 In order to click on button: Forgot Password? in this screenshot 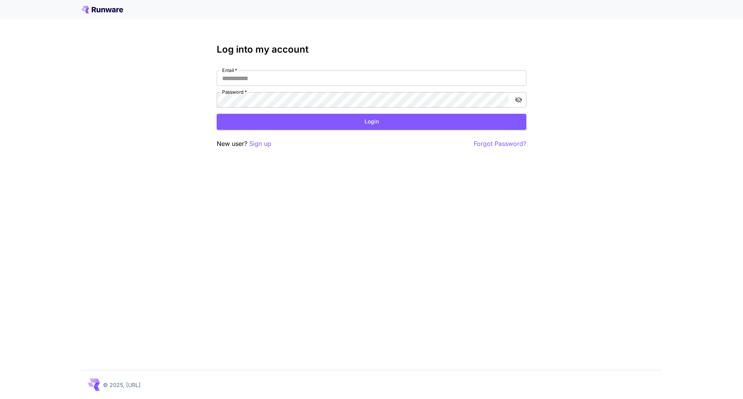, I will do `click(500, 144)`.